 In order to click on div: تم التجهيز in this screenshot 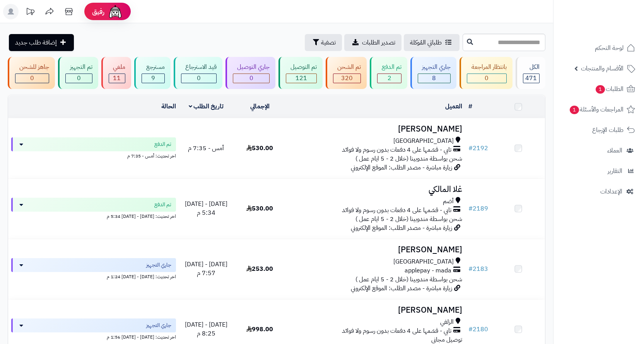, I will do `click(79, 67)`.